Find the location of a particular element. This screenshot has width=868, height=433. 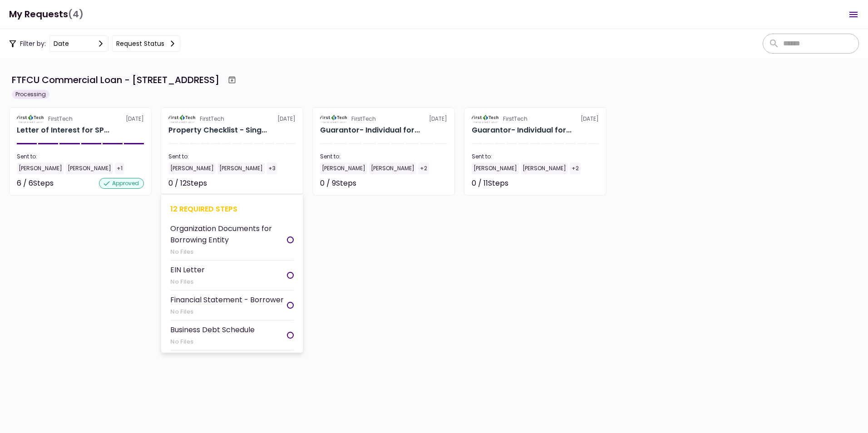

div: Filter by: is located at coordinates (94, 43).